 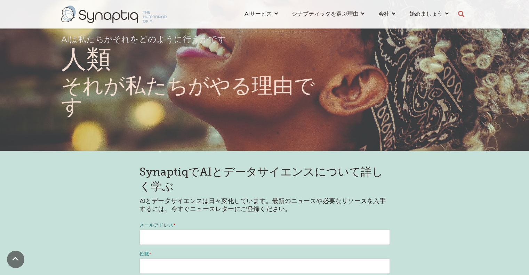 What do you see at coordinates (188, 98) in the screenshot?
I see `font: それが私たちがやる理由です` at bounding box center [188, 98].